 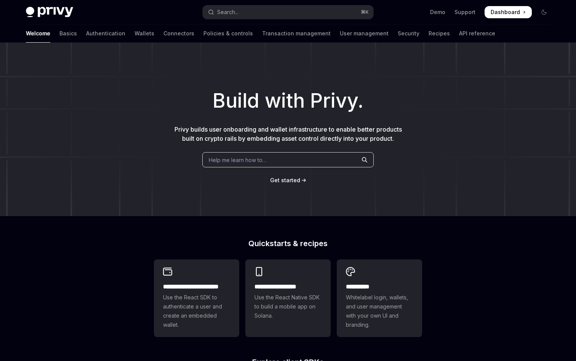 What do you see at coordinates (68, 33) in the screenshot?
I see `a: Basics` at bounding box center [68, 33].